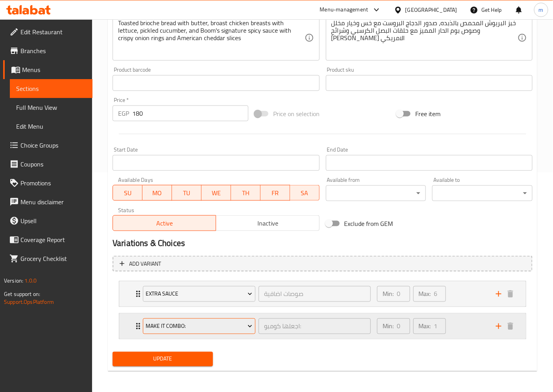  I want to click on span: Free item, so click(428, 114).